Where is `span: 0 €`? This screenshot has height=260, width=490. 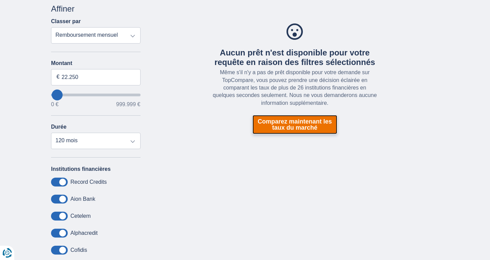
span: 0 € is located at coordinates (55, 105).